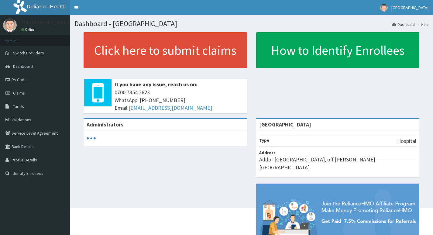 This screenshot has height=235, width=433. I want to click on span: Dashboard, so click(23, 66).